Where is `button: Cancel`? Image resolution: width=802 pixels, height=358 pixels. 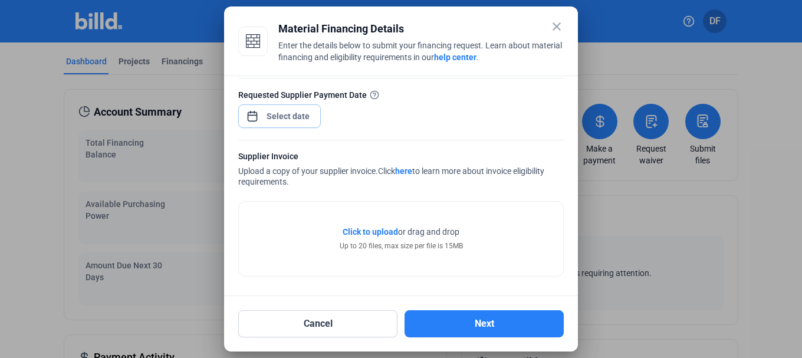
button: Cancel is located at coordinates (318, 324).